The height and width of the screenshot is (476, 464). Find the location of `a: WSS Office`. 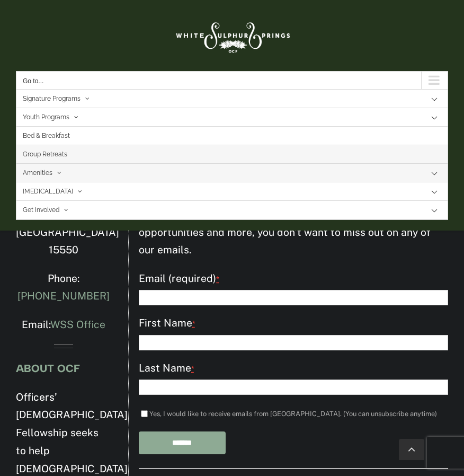

a: WSS Office is located at coordinates (78, 324).